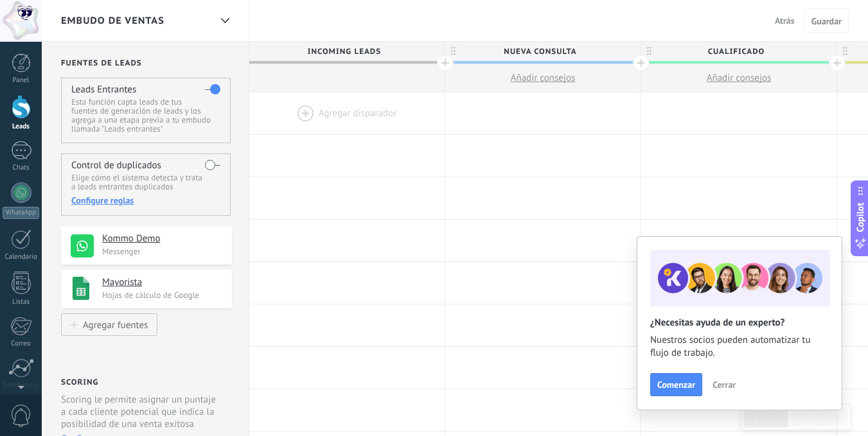 This screenshot has width=868, height=436. I want to click on span: Copilot, so click(861, 217).